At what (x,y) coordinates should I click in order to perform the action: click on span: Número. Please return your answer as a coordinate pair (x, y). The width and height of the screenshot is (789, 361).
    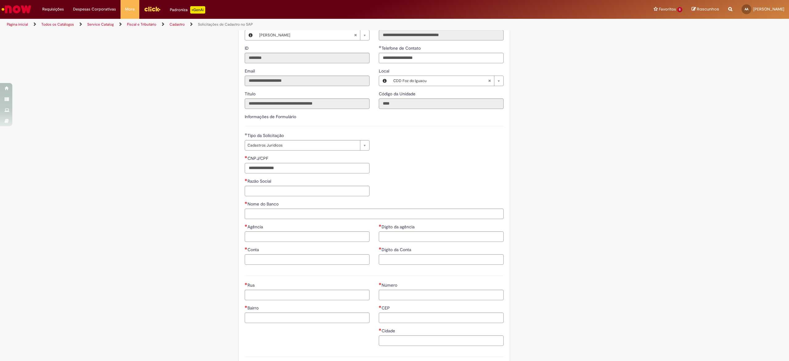
    Looking at the image, I should click on (390, 285).